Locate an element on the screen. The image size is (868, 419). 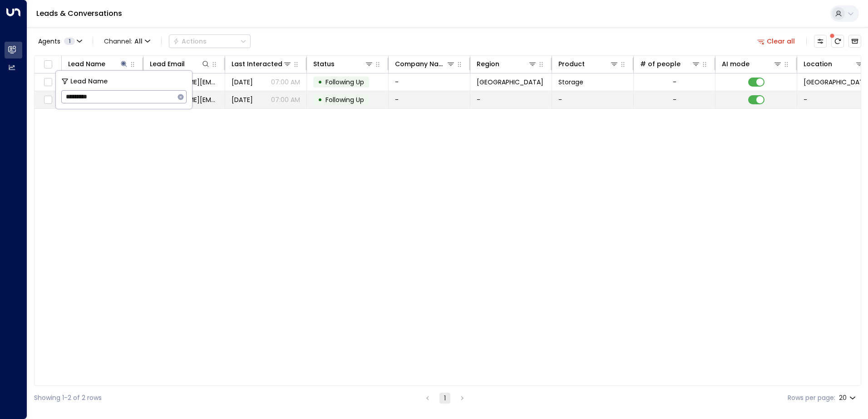
div: Button group with a nested menu is located at coordinates (210, 41).